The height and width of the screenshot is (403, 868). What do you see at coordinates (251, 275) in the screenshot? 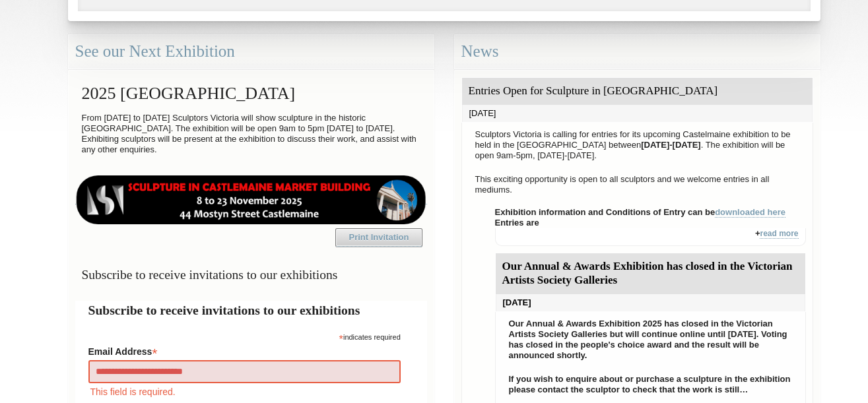
I see `h3: Subscribe to receive invitations to our exhibitions` at bounding box center [251, 275].